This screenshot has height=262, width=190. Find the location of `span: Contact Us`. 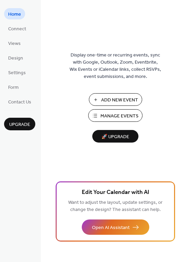

span: Contact Us is located at coordinates (20, 102).